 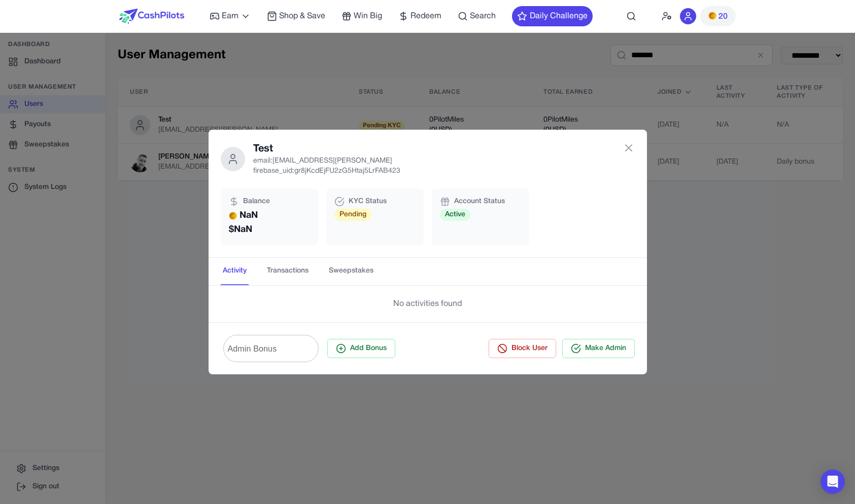 I want to click on button: Activity, so click(x=234, y=272).